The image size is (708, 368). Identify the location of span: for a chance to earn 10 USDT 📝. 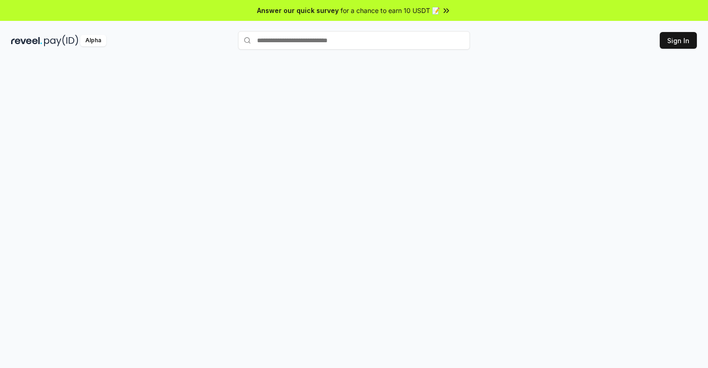
(390, 10).